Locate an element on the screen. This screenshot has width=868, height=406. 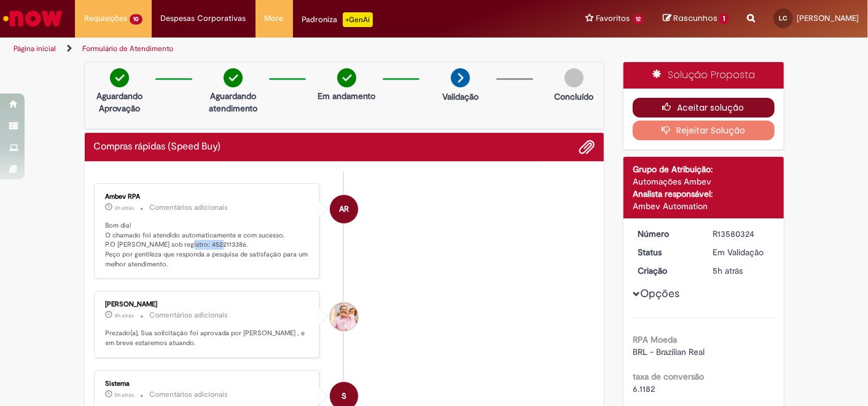
a: Formulário de Atendimento is located at coordinates (128, 48).